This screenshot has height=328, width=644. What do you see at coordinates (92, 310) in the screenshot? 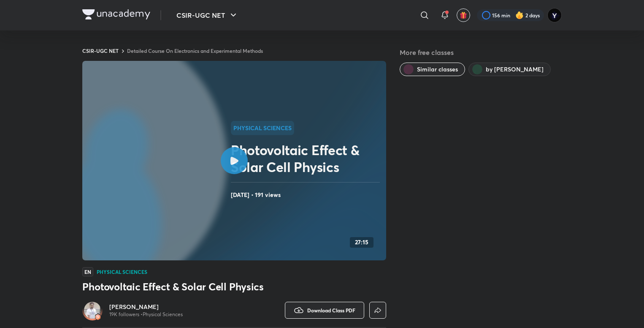
I see `a: Avatarbadge` at bounding box center [92, 310].